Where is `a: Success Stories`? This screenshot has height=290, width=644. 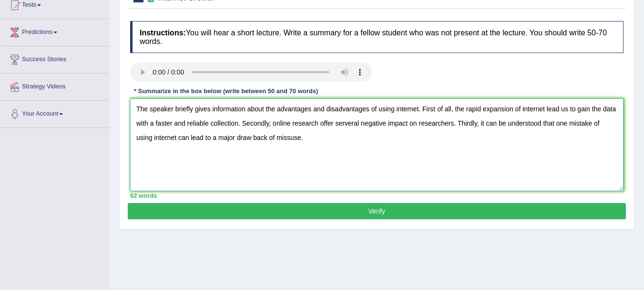 a: Success Stories is located at coordinates (55, 58).